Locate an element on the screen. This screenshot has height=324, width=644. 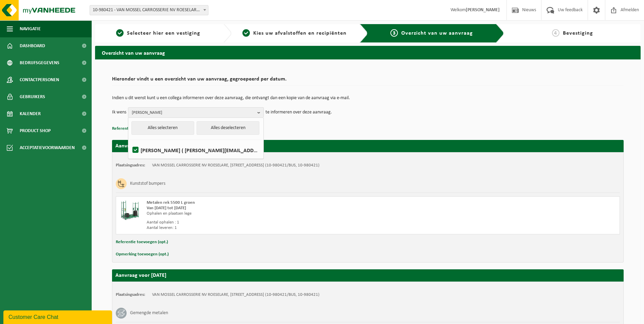
a: 2Kies uw afvalstoffen en recipiënten is located at coordinates (294, 34).